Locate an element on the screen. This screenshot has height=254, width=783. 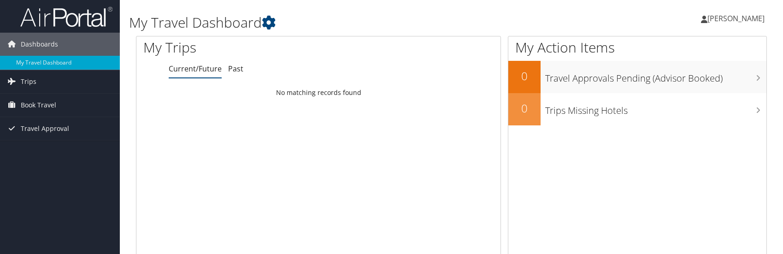
td: No matching records found is located at coordinates (318, 93).